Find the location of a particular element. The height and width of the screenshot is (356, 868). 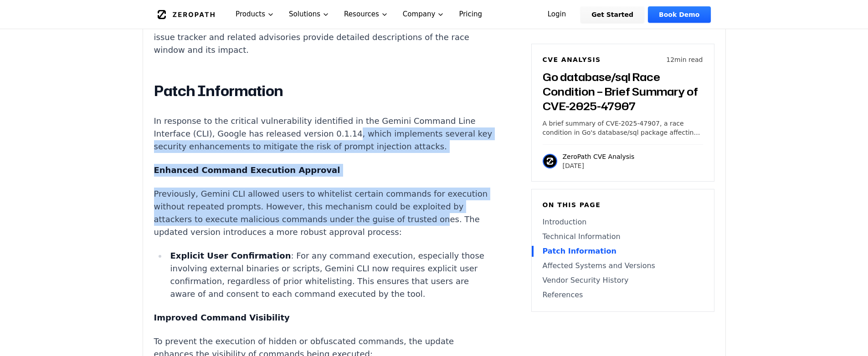

a: Login is located at coordinates (557, 14).